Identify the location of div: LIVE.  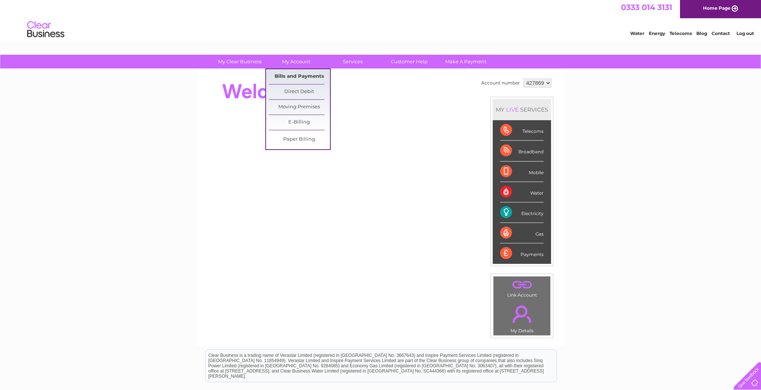
(513, 109).